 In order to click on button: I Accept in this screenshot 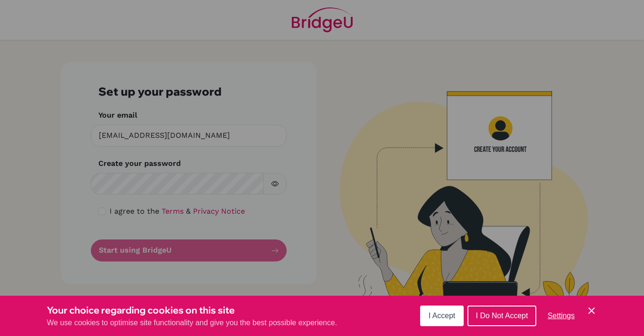, I will do `click(441, 316)`.